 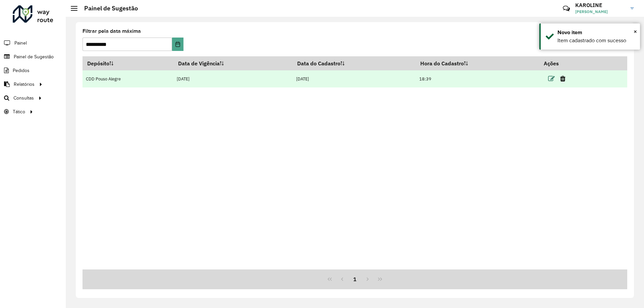 I want to click on th: Ações, so click(x=560, y=63).